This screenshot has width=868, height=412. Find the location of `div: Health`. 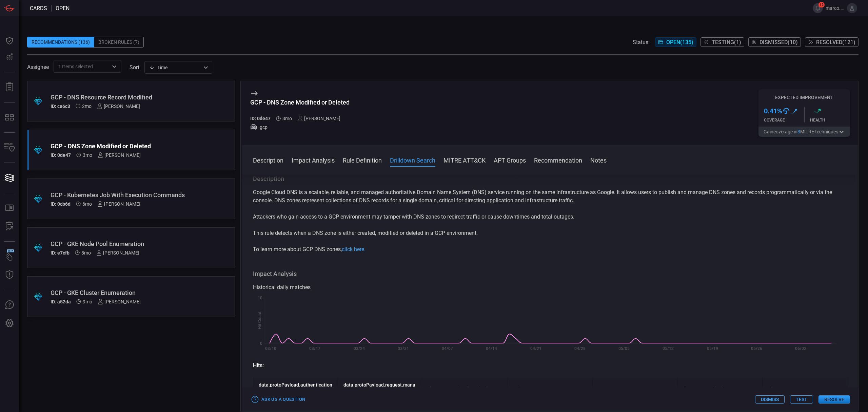

div: Health is located at coordinates (830, 120).